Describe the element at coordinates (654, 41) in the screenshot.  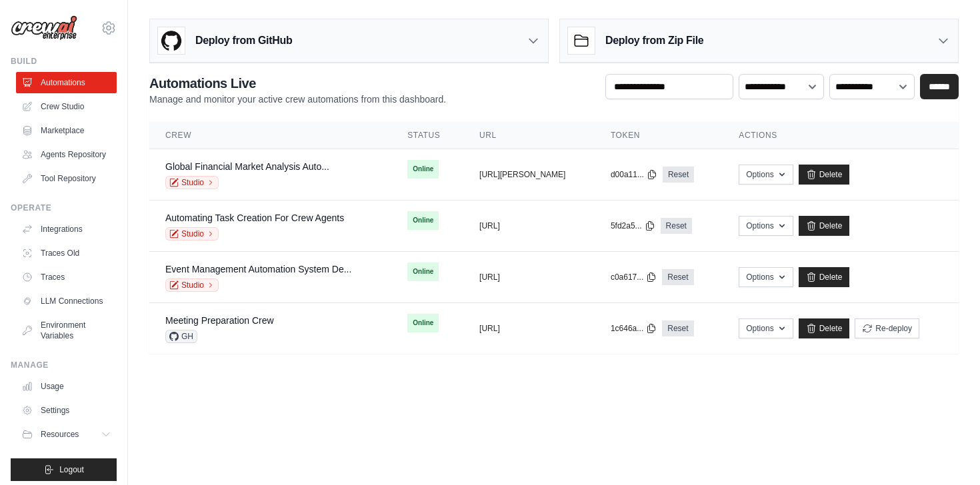
I see `h3: Deploy from Zip File` at that location.